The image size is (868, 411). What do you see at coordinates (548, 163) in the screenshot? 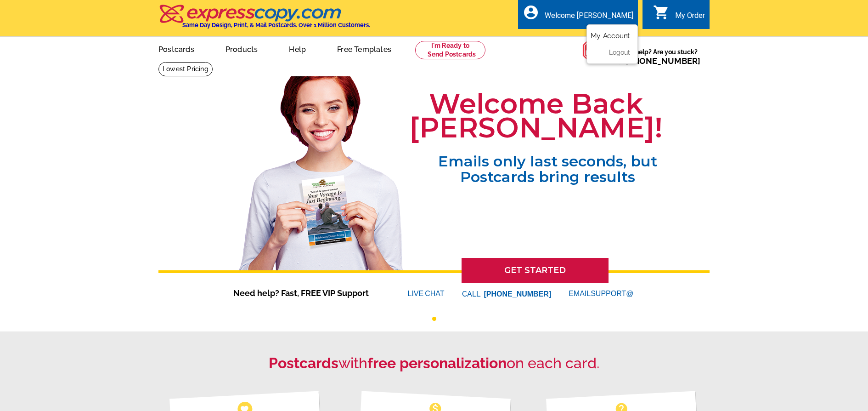
I see `span: Emails only last seconds, but Postcards bring results` at bounding box center [548, 163].